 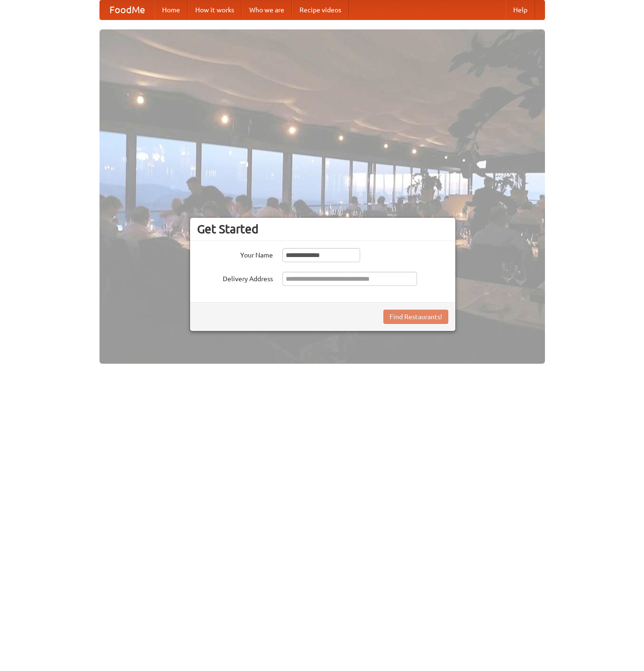 I want to click on h3: Get Started, so click(x=323, y=229).